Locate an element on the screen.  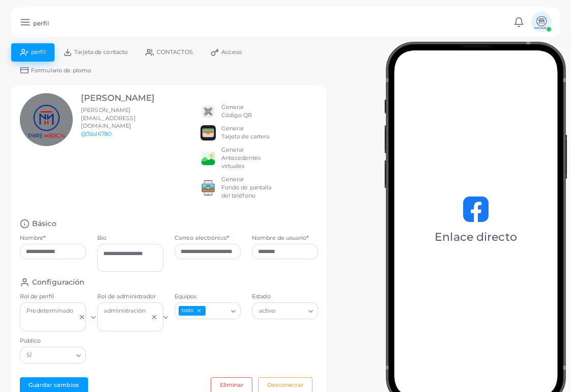
label: Estado is located at coordinates (285, 297).